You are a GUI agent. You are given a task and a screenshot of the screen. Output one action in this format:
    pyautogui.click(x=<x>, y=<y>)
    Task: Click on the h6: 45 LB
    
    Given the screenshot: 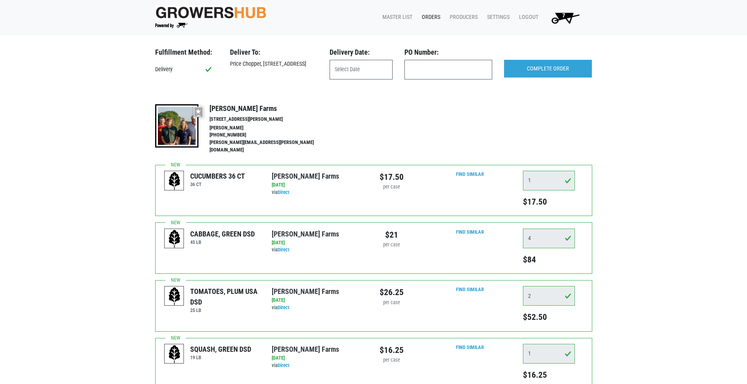 What is the action you would take?
    pyautogui.click(x=223, y=242)
    